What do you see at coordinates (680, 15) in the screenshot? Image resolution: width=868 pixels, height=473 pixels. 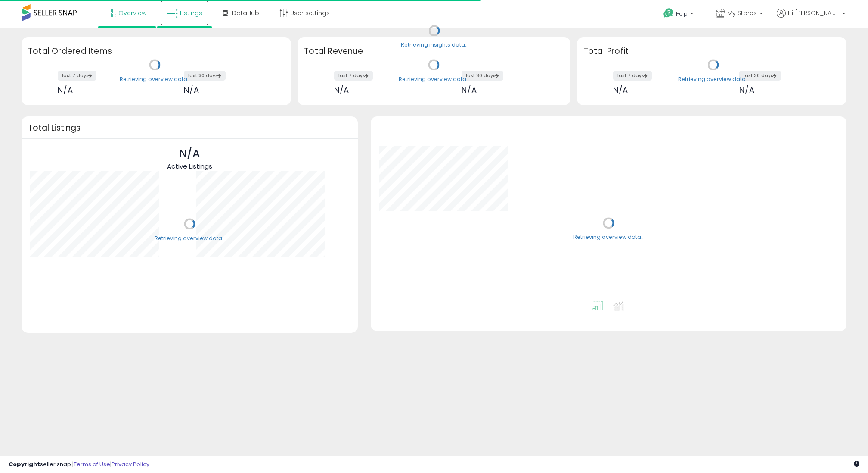 I see `a: Help` at bounding box center [680, 15].